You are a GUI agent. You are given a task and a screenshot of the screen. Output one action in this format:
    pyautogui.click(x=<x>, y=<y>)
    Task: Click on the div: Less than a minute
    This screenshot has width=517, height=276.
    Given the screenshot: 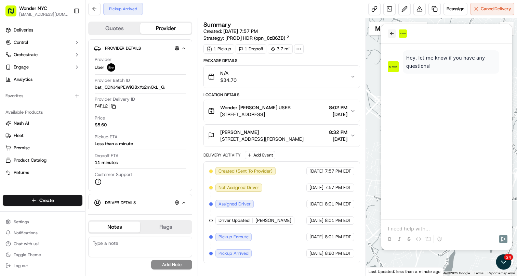 What is the action you would take?
    pyautogui.click(x=114, y=144)
    